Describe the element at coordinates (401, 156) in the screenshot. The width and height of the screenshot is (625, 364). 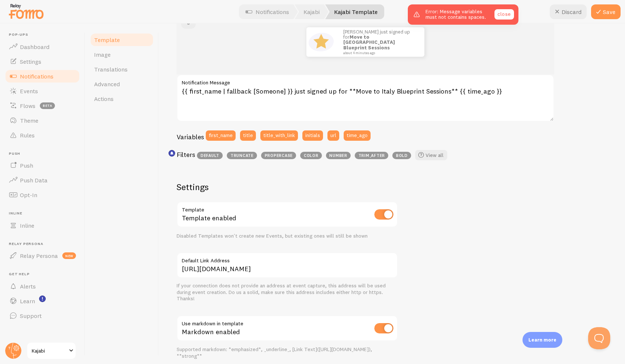
I see `span: bold` at that location.